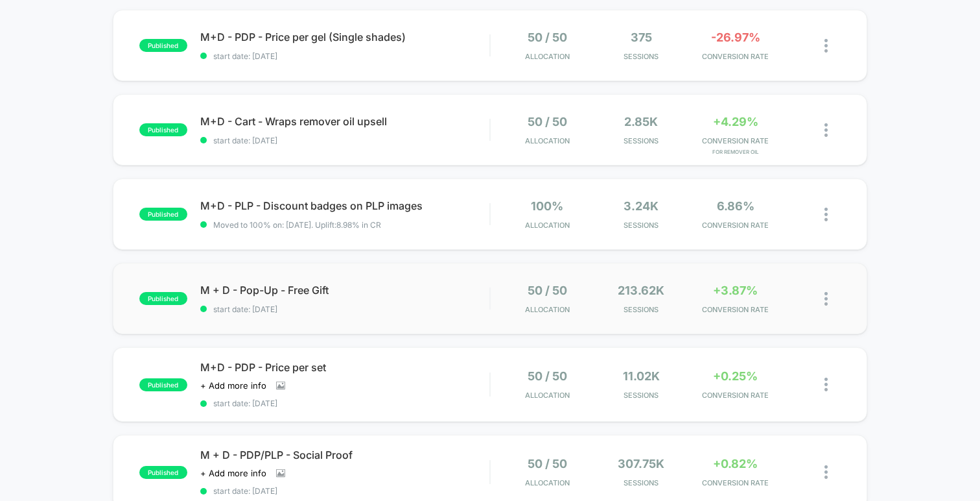  I want to click on span: 2.85k, so click(641, 121).